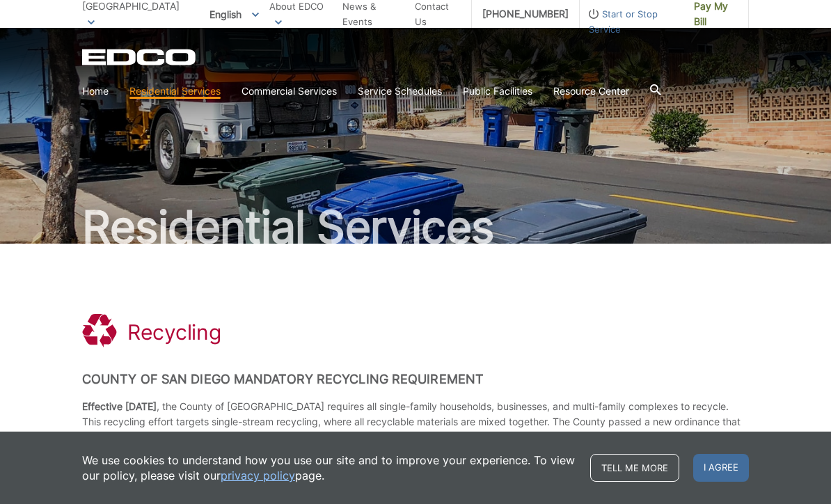 The height and width of the screenshot is (504, 831). I want to click on span: English, so click(234, 14).